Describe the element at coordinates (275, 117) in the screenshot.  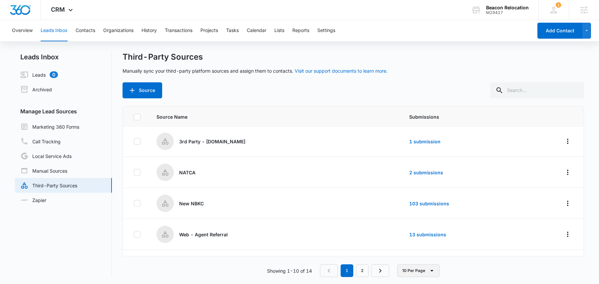
I see `span: Source Name` at that location.